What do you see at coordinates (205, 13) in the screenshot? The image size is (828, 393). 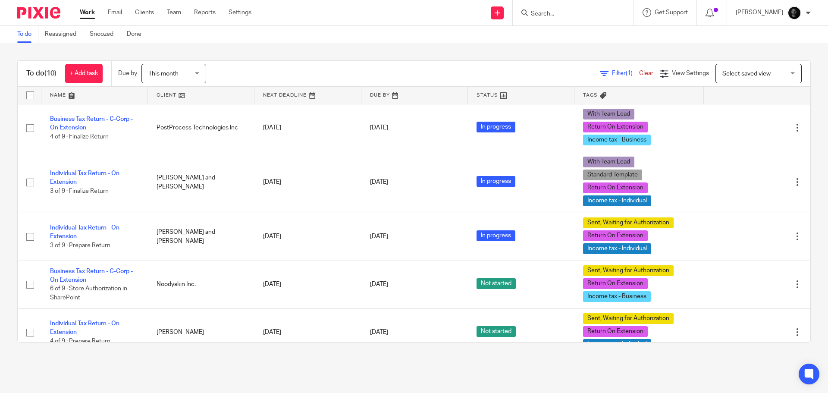 I see `a: Reports` at bounding box center [205, 13].